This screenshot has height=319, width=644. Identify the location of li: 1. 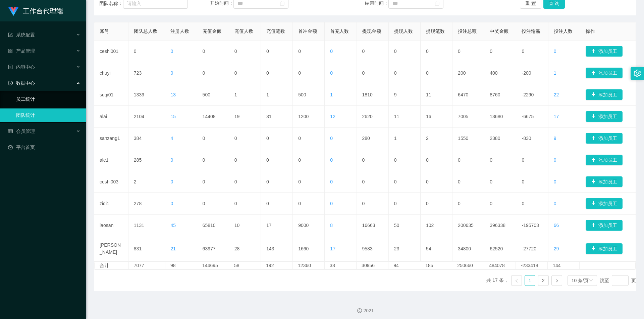
(530, 281).